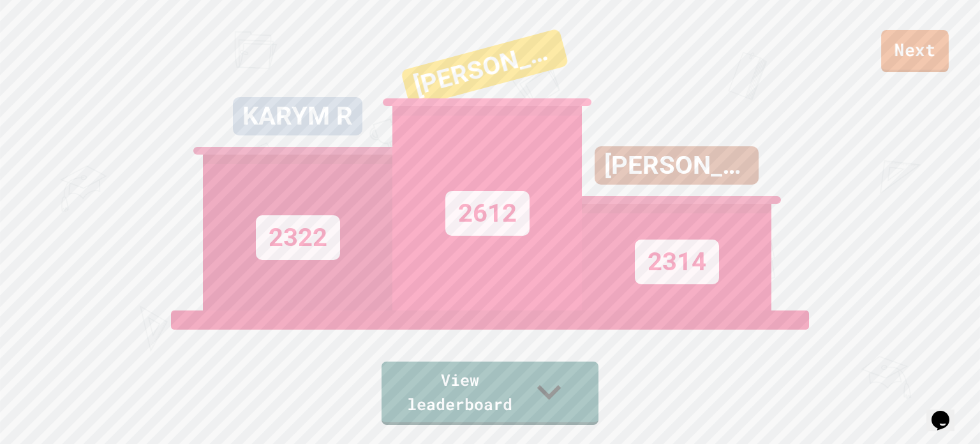 The image size is (980, 444). What do you see at coordinates (915, 51) in the screenshot?
I see `a: Next` at bounding box center [915, 51].